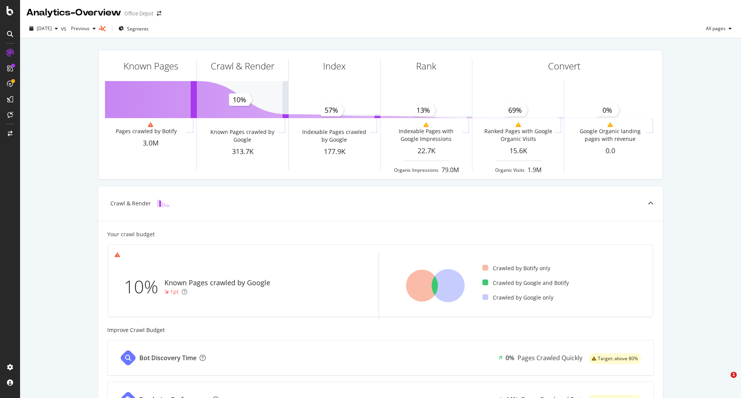 This screenshot has width=741, height=398. What do you see at coordinates (615, 358) in the screenshot?
I see `div: warning label` at bounding box center [615, 358].